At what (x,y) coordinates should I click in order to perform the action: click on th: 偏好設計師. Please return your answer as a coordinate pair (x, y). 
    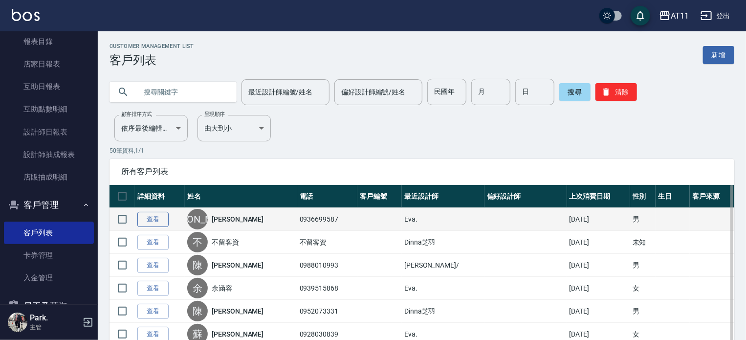
    Looking at the image, I should click on (526, 196).